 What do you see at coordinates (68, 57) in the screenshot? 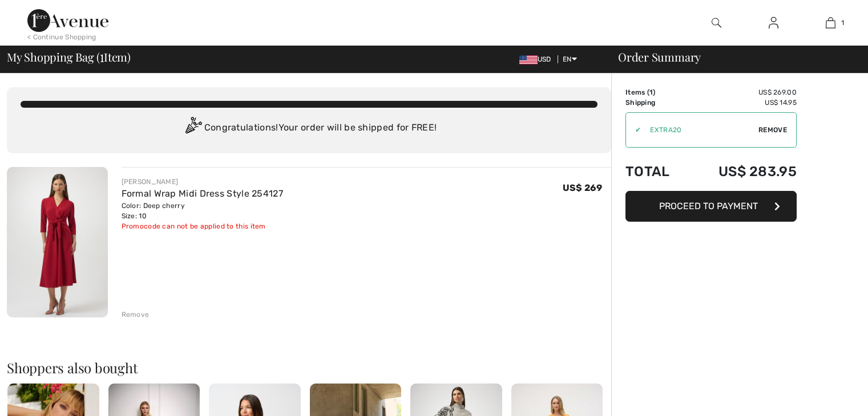
I see `span: My Shopping Bag ( Item)` at bounding box center [68, 57].